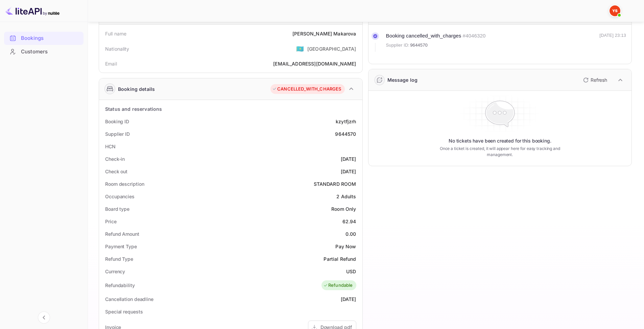 The width and height of the screenshot is (644, 329). I want to click on p: No tickets have been created for this booking., so click(500, 141).